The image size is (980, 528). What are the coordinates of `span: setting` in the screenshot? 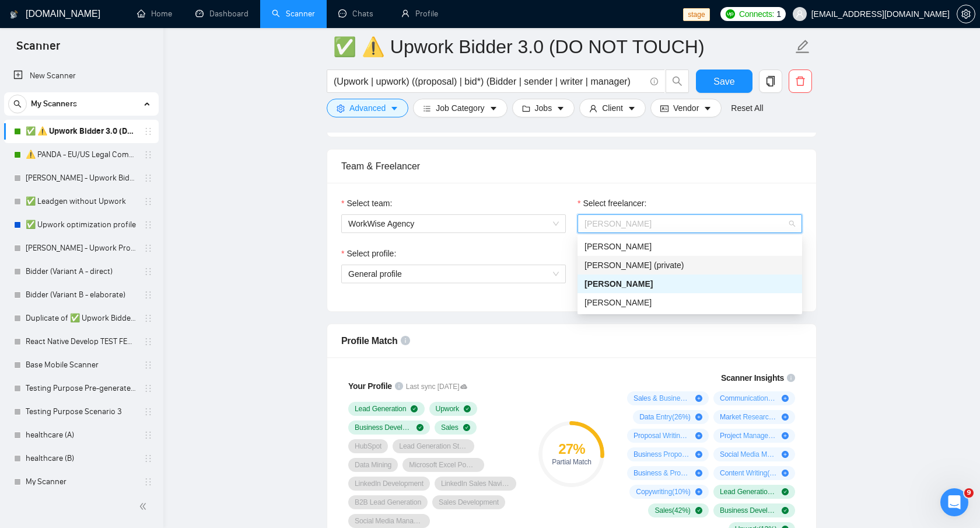 It's located at (340, 108).